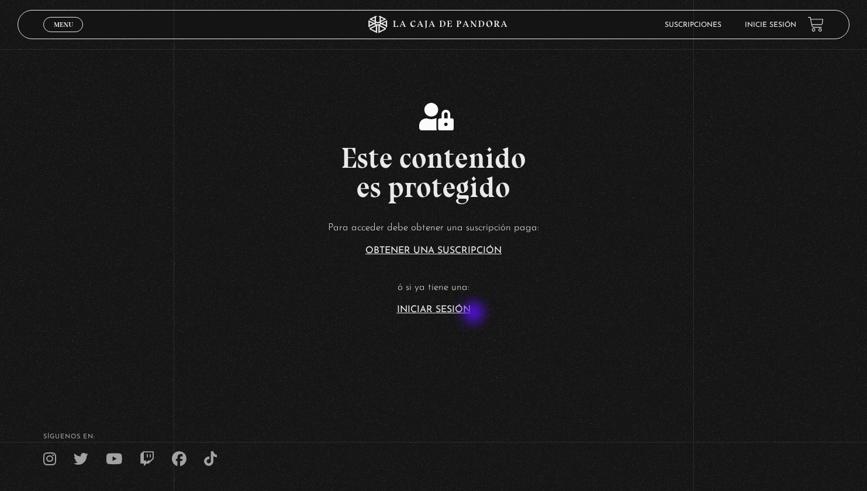 Image resolution: width=867 pixels, height=491 pixels. I want to click on span: Menu, so click(63, 25).